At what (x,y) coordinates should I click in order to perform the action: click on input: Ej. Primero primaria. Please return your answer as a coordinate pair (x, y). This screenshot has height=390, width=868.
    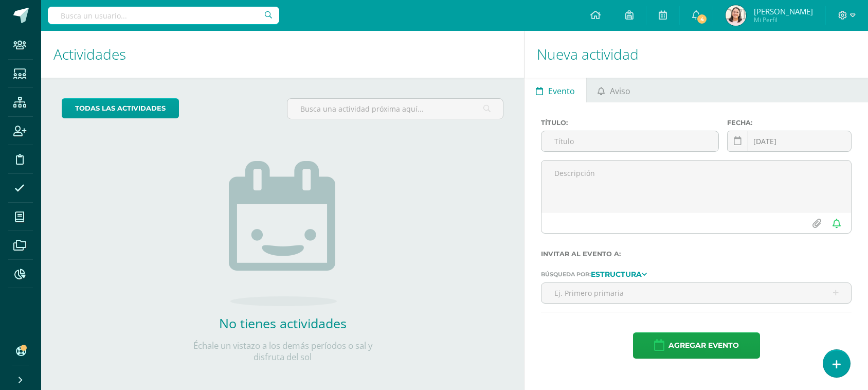
    Looking at the image, I should click on (696, 293).